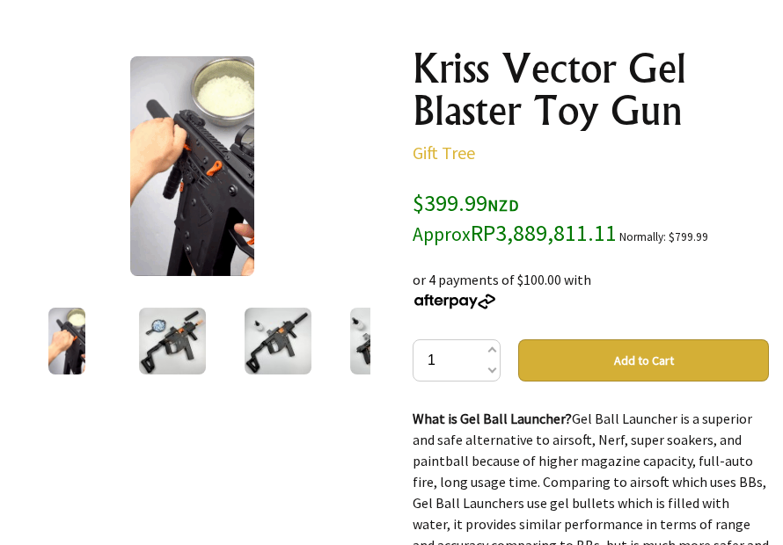 The image size is (783, 545). What do you see at coordinates (643, 361) in the screenshot?
I see `button: Add to Cart` at bounding box center [643, 361].